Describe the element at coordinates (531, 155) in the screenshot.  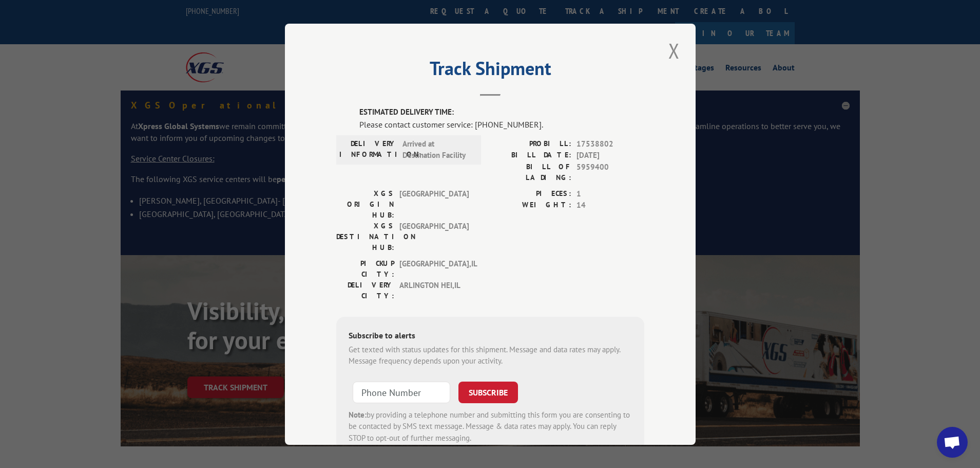
I see `label: BILL DATE:` at that location.